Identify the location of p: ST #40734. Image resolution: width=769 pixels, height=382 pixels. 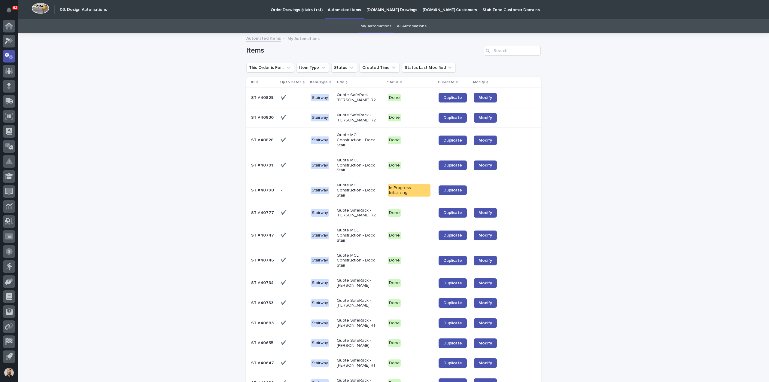
(263, 282).